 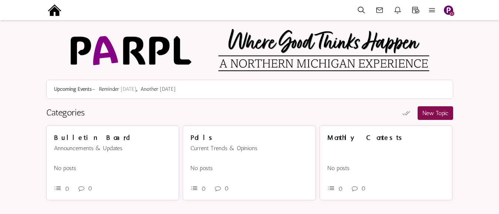 What do you see at coordinates (435, 113) in the screenshot?
I see `span: New Topic` at bounding box center [435, 113].